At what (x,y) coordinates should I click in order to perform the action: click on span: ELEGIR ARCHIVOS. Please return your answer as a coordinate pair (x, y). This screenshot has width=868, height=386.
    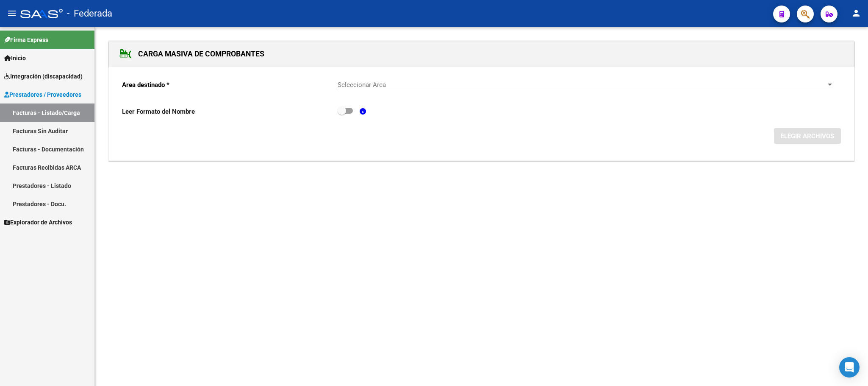
    Looking at the image, I should click on (807, 136).